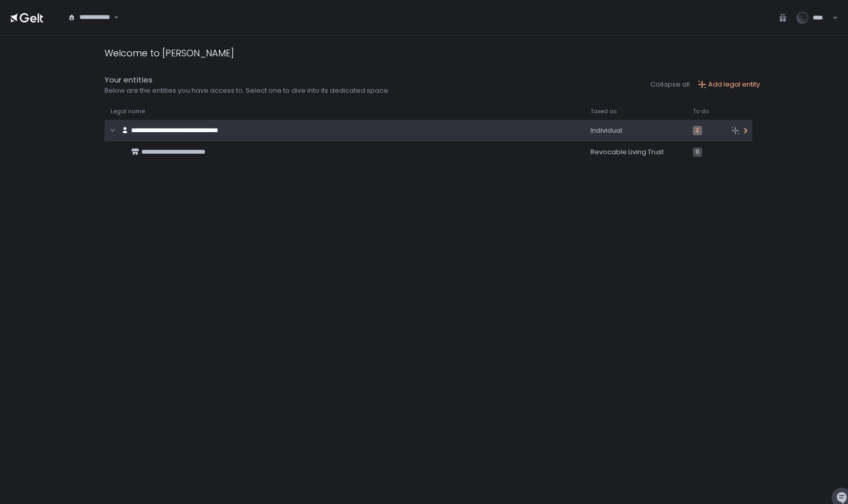  I want to click on div: Your entities, so click(247, 80).